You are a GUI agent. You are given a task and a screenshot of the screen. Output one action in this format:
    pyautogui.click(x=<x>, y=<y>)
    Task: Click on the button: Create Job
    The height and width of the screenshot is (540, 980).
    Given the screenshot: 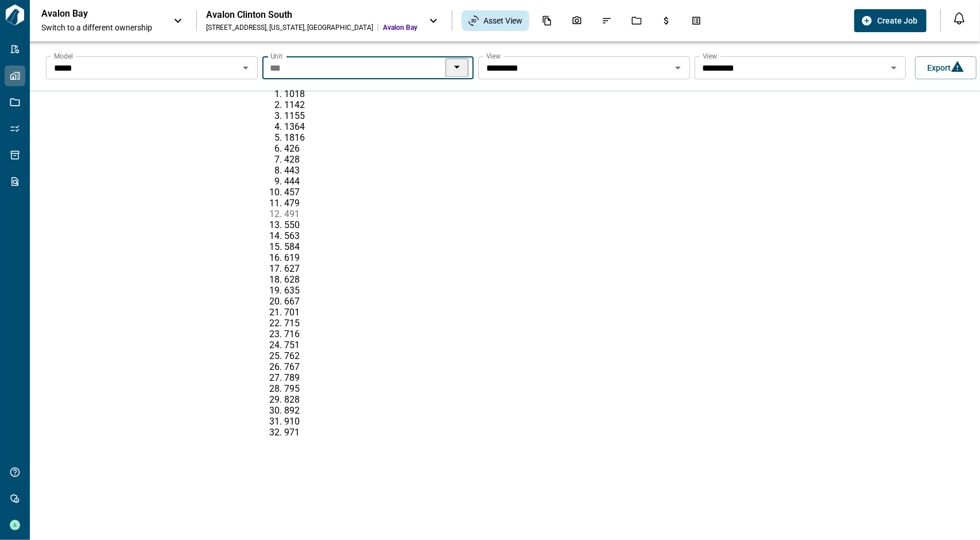 What is the action you would take?
    pyautogui.click(x=890, y=20)
    